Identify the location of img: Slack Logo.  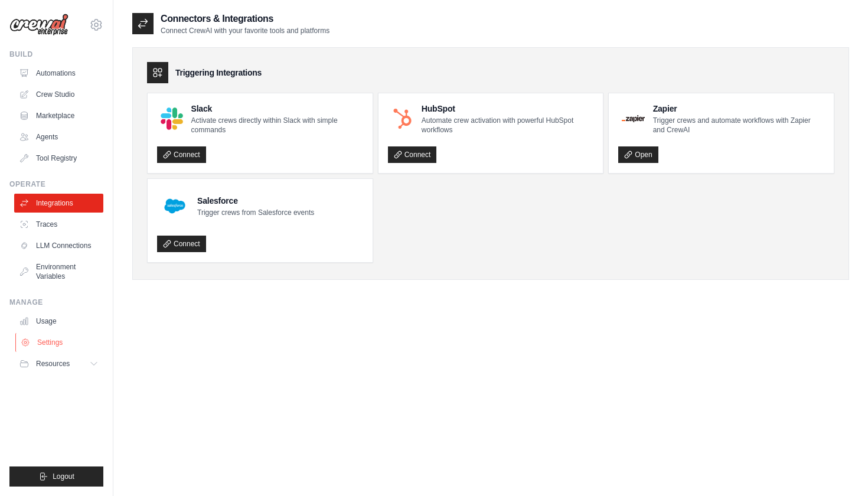
(172, 119).